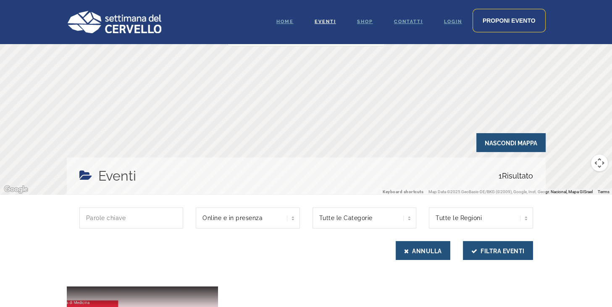 The height and width of the screenshot is (307, 612). I want to click on a: Proponi evento, so click(509, 21).